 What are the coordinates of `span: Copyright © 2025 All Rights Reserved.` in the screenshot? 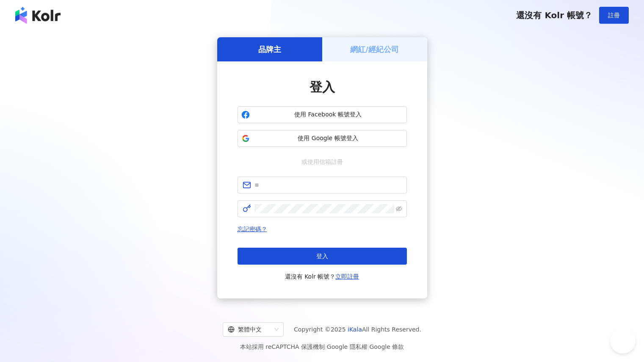 It's located at (357, 330).